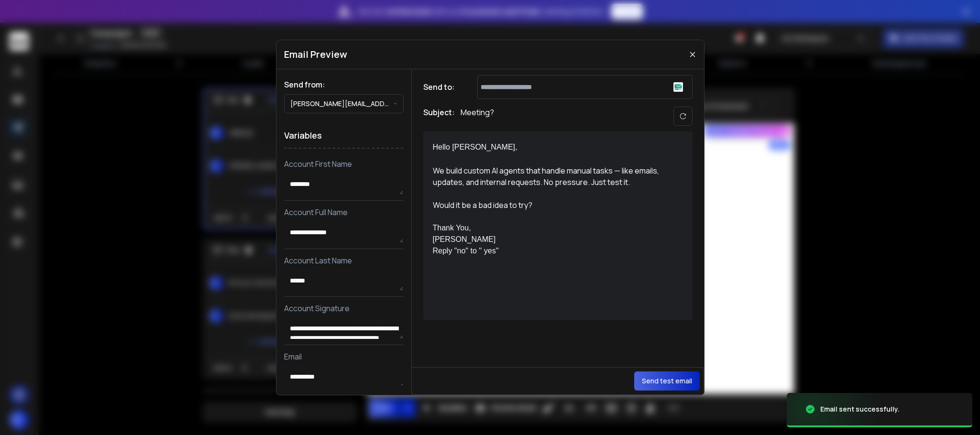 Image resolution: width=980 pixels, height=435 pixels. Describe the element at coordinates (344, 136) in the screenshot. I see `h1: Variables` at that location.